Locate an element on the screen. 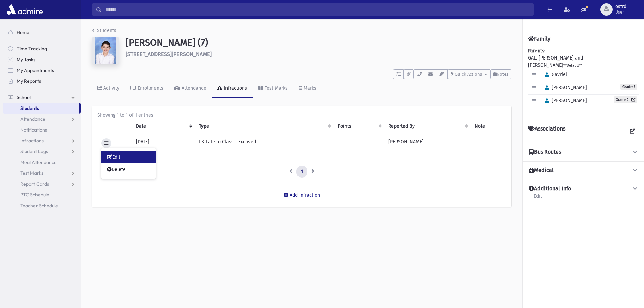 The image size is (644, 308). span: My Appointments is located at coordinates (35, 70).